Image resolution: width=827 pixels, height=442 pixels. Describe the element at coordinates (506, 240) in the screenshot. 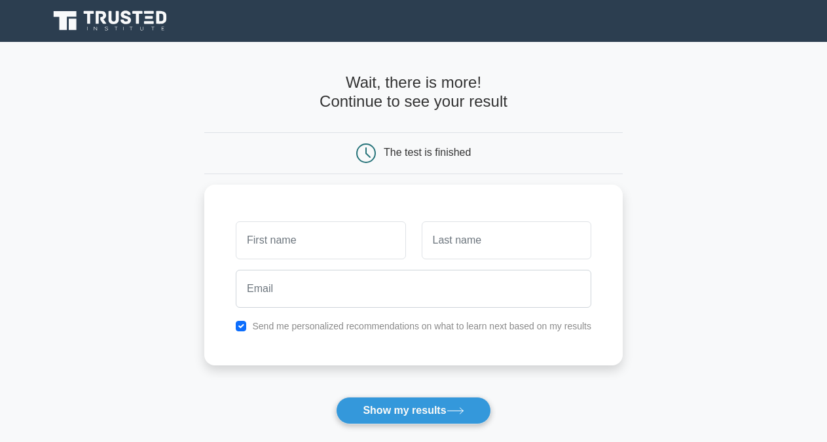

I see `input: Last name` at that location.